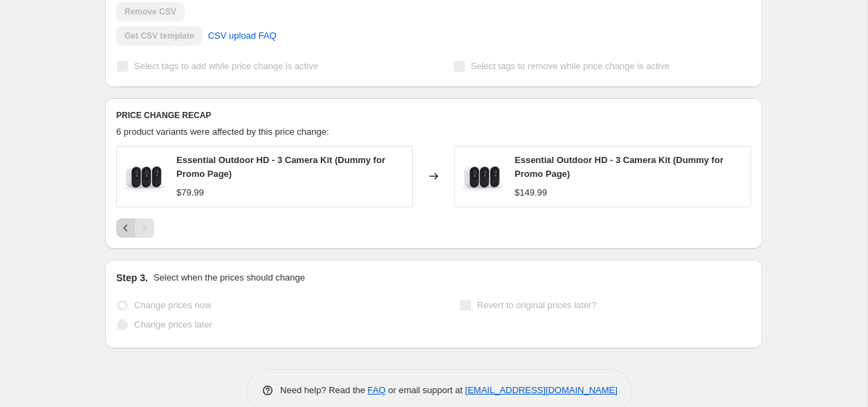  What do you see at coordinates (173, 324) in the screenshot?
I see `span: Change prices later` at bounding box center [173, 324].